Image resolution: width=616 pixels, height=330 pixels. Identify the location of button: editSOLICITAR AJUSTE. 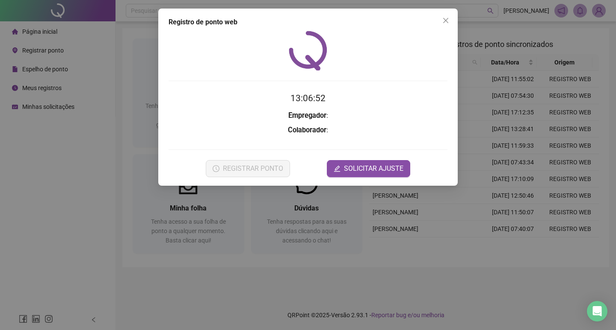
(368, 169).